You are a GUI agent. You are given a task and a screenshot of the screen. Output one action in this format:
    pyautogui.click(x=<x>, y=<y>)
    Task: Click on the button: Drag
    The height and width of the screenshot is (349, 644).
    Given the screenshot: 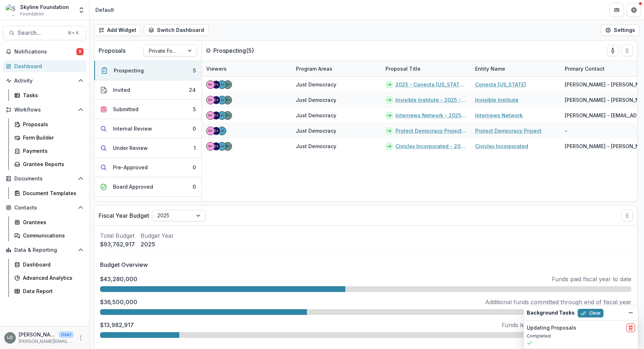 What is the action you would take?
    pyautogui.click(x=627, y=215)
    